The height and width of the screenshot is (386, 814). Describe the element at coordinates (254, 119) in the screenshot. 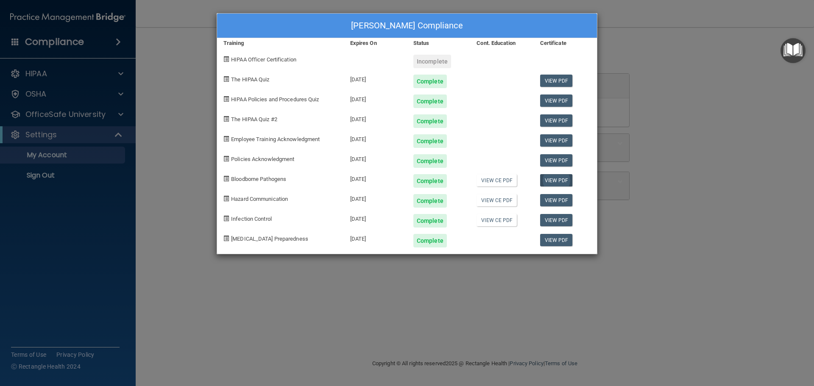

I see `span: The HIPAA Quiz #2` at that location.